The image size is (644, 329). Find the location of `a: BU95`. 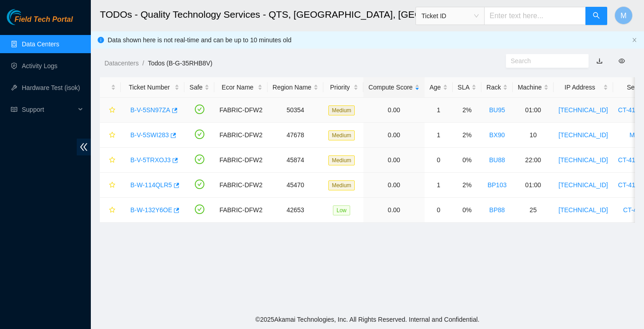

a: BU95 is located at coordinates (497, 110).